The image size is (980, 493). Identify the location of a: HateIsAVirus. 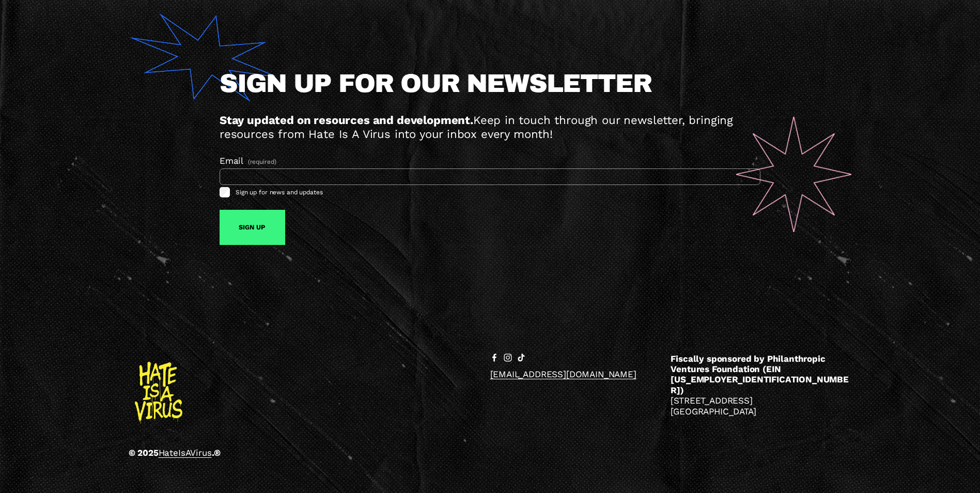
(185, 453).